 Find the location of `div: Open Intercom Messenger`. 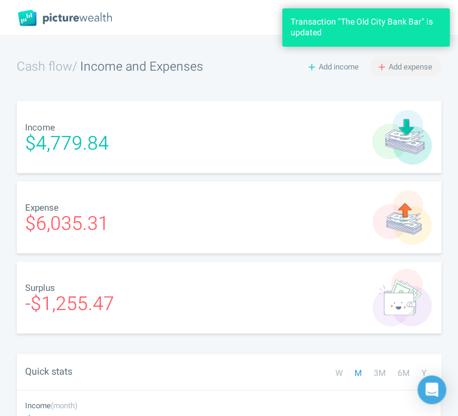

div: Open Intercom Messenger is located at coordinates (432, 390).